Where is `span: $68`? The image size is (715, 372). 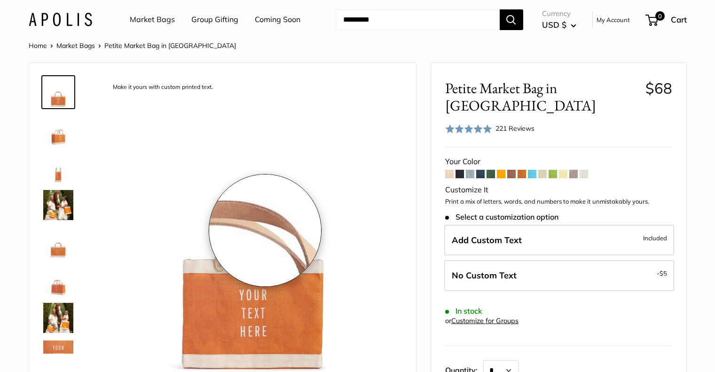
span: $68 is located at coordinates (658, 88).